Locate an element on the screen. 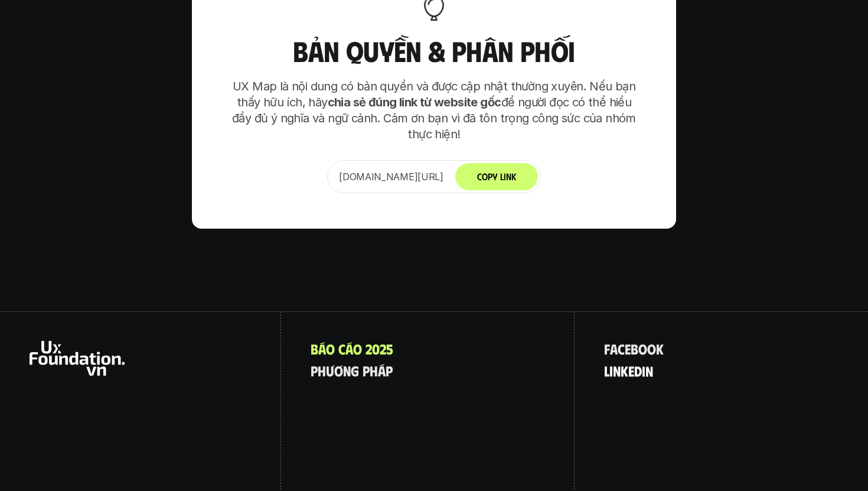 The image size is (868, 491). span: l is located at coordinates (607, 354).